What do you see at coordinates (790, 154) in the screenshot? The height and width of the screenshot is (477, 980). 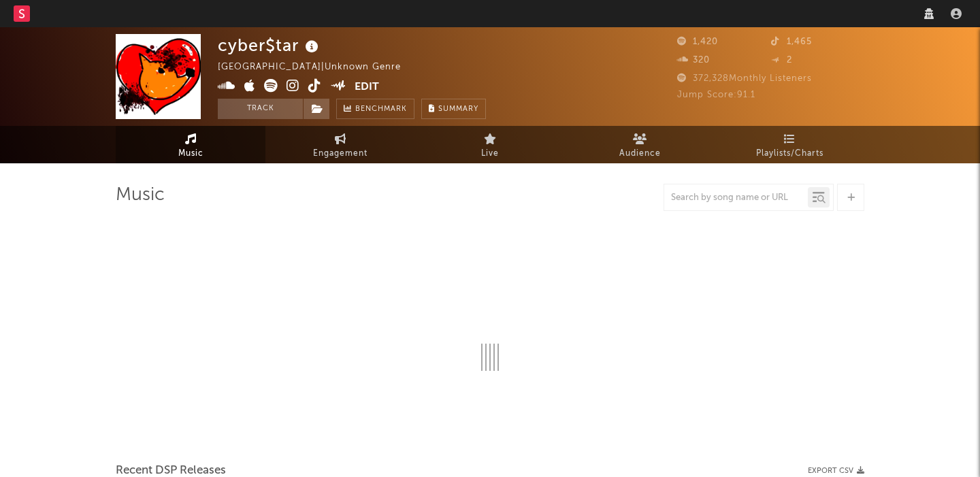 I see `span: Playlists/Charts` at bounding box center [790, 154].